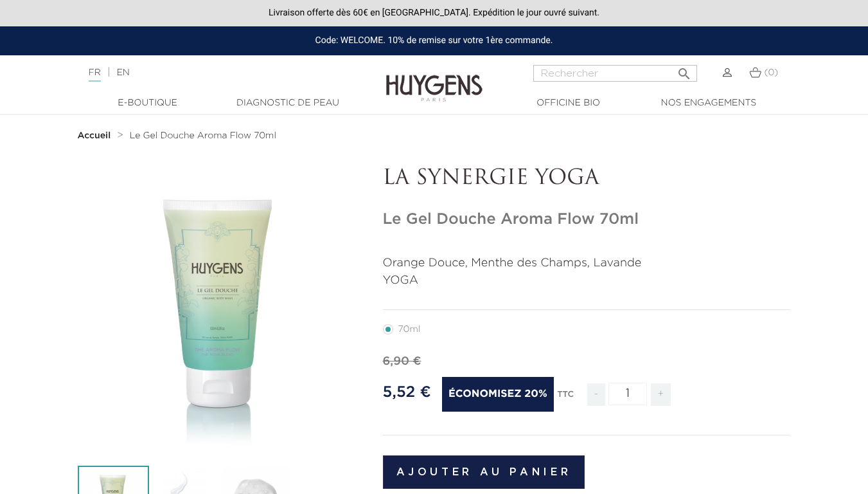 The width and height of the screenshot is (868, 494). I want to click on span: (0), so click(771, 72).